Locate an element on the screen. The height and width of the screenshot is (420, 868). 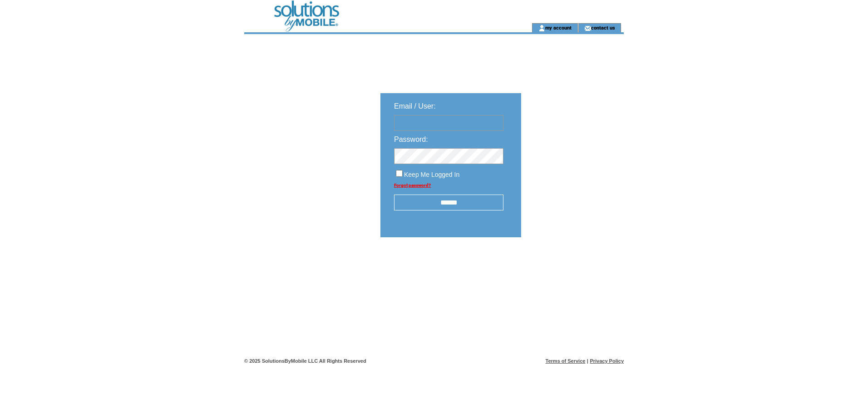
a: Terms of Service is located at coordinates (566, 360).